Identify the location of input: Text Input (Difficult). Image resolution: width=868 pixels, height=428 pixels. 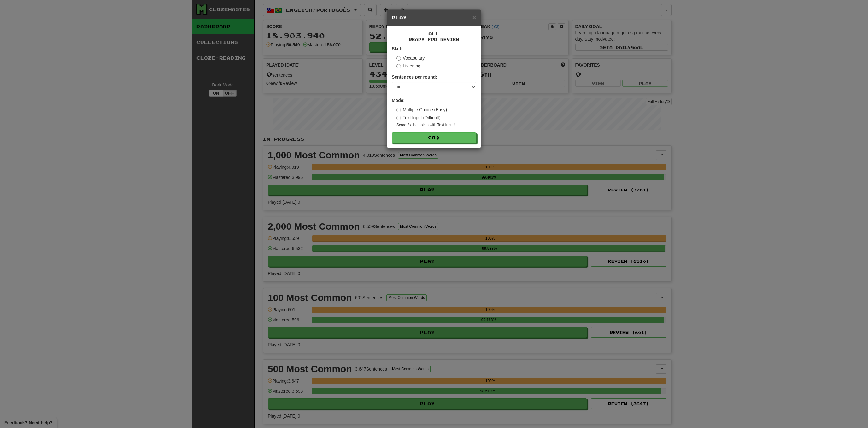
(399, 118).